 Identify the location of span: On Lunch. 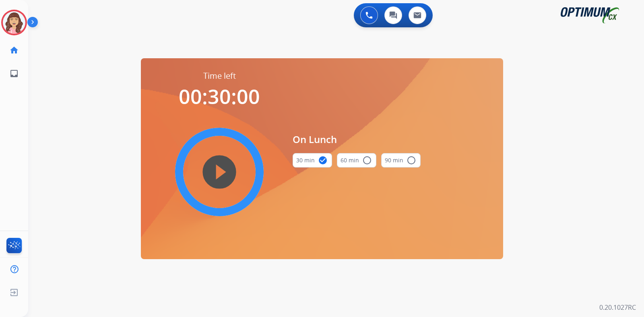
(356, 140).